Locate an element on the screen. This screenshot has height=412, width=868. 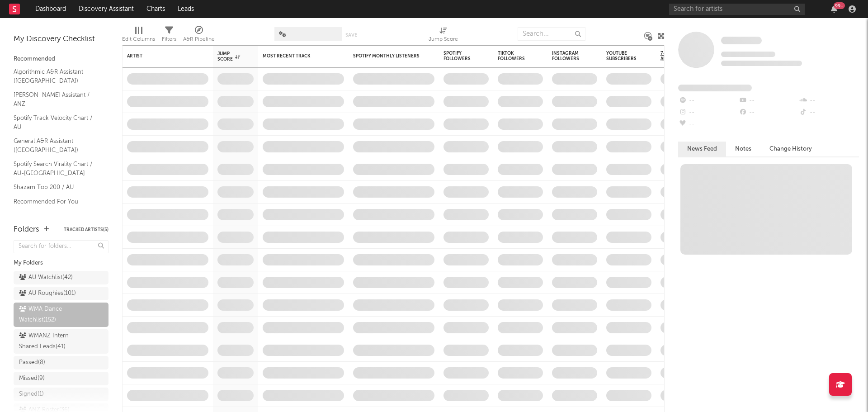
span: 0 fans last week is located at coordinates (761, 64).